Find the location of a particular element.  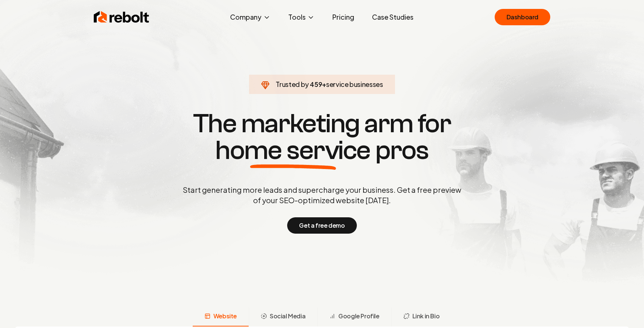

h1: The marketing arm for pros is located at coordinates (322, 137).